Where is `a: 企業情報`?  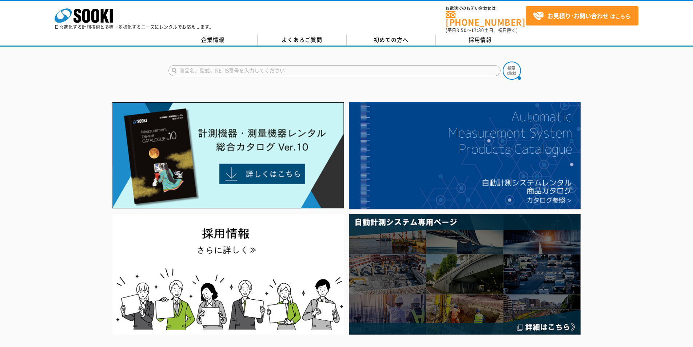 a: 企業情報 is located at coordinates (213, 40).